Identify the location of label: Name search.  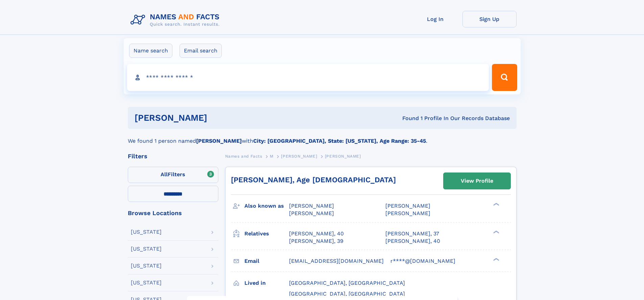
(150, 51).